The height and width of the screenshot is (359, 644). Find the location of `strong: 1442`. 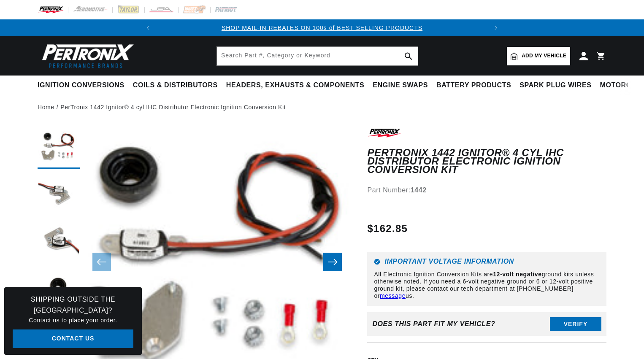

strong: 1442 is located at coordinates (418, 190).